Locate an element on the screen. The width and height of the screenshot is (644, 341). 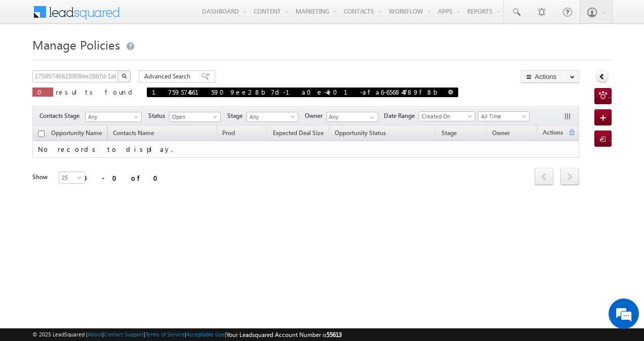
a: Stage is located at coordinates (449, 134).